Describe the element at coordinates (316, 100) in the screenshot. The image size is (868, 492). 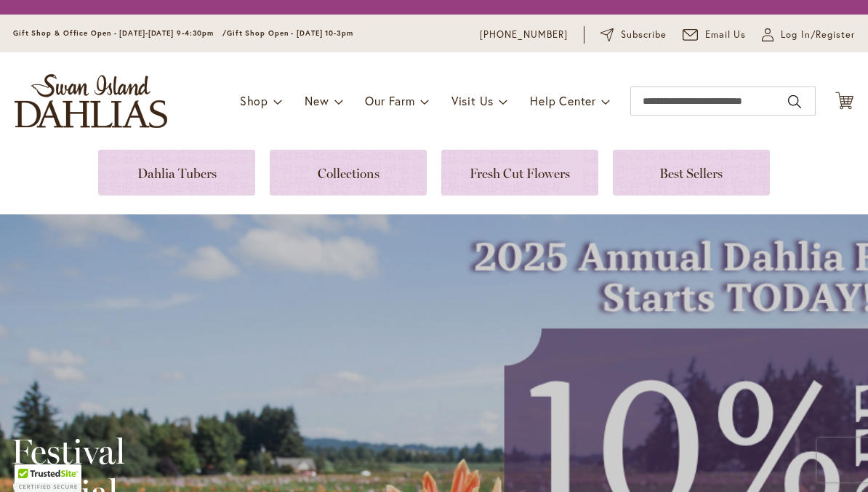
I see `span: New` at that location.